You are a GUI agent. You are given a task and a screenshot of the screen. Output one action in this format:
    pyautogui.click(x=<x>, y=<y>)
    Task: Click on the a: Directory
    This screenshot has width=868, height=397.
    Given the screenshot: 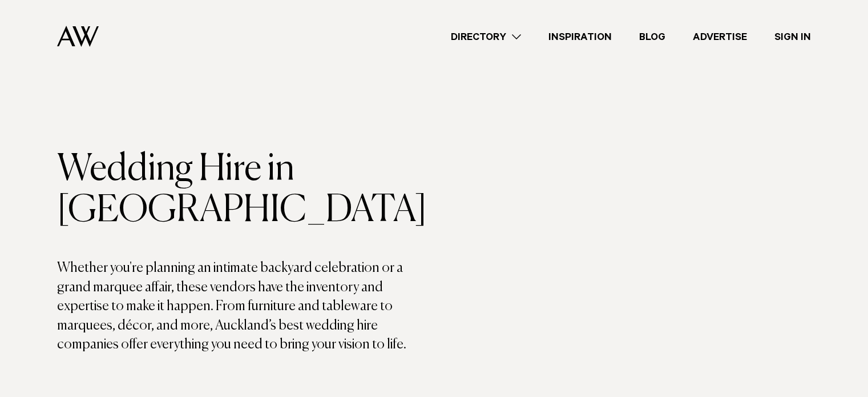 What is the action you would take?
    pyautogui.click(x=486, y=37)
    